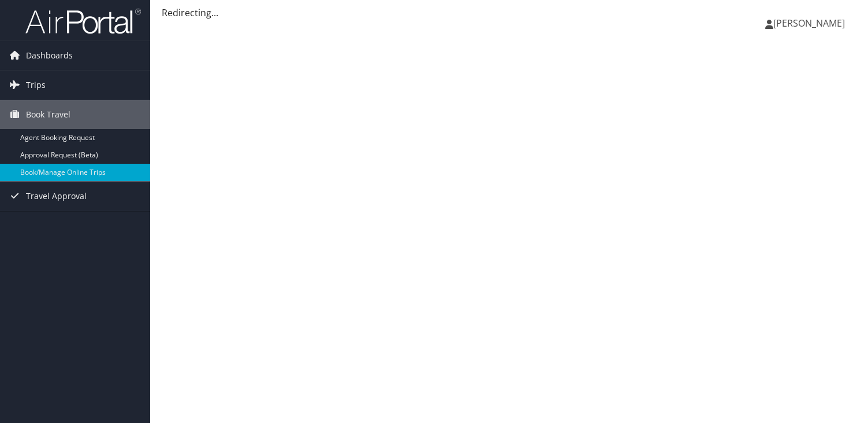 The width and height of the screenshot is (868, 423). What do you see at coordinates (49, 55) in the screenshot?
I see `span: Dashboards` at bounding box center [49, 55].